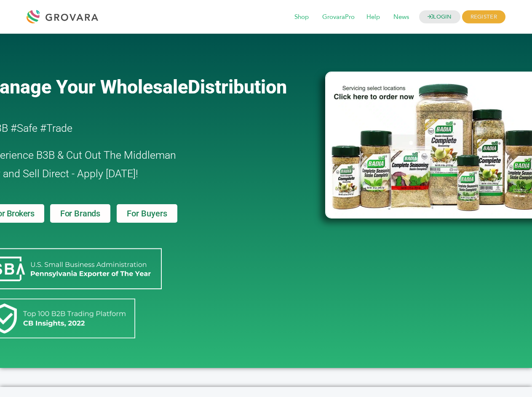 This screenshot has width=532, height=397. I want to click on span: For Buyers, so click(147, 214).